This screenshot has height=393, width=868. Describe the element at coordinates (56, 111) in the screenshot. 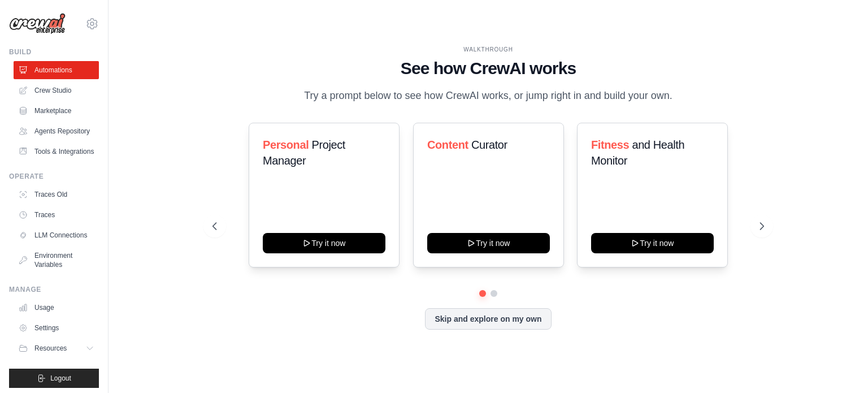

I see `a: Marketplace` at that location.